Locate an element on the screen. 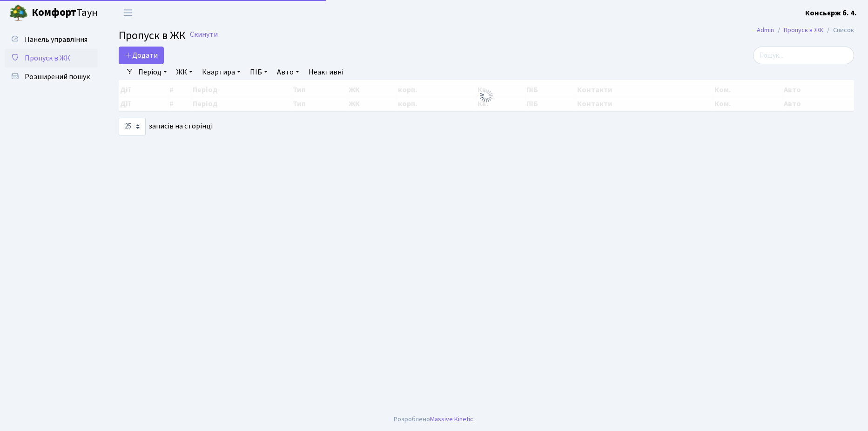  label: записів на сторінці is located at coordinates (165, 126).